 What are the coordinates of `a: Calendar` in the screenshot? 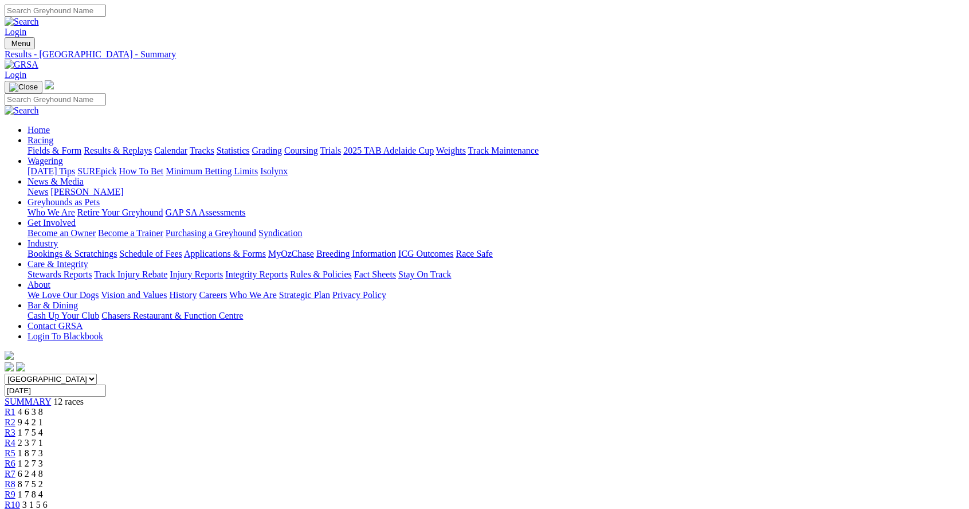 It's located at (171, 150).